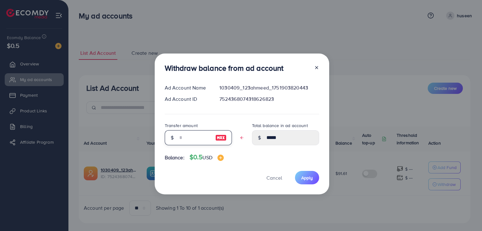  What do you see at coordinates (269, 88) in the screenshot?
I see `div: 1030409_123ahmeed_1751903820443` at bounding box center [269, 88].